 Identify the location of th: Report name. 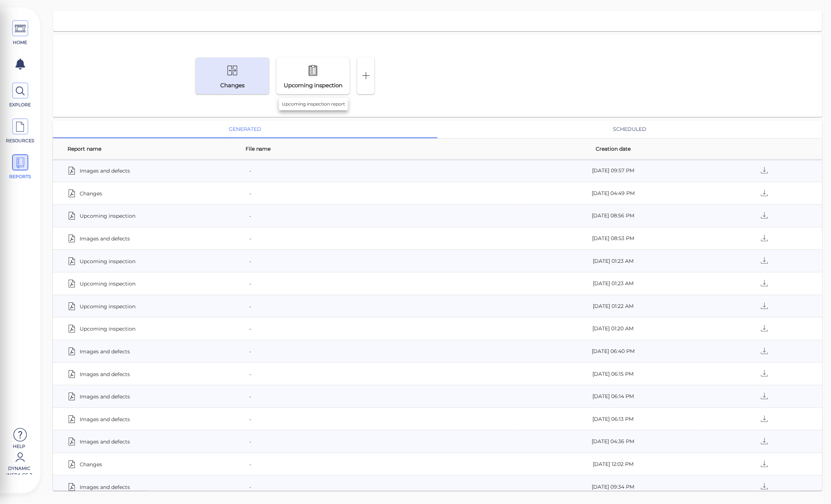
(141, 149).